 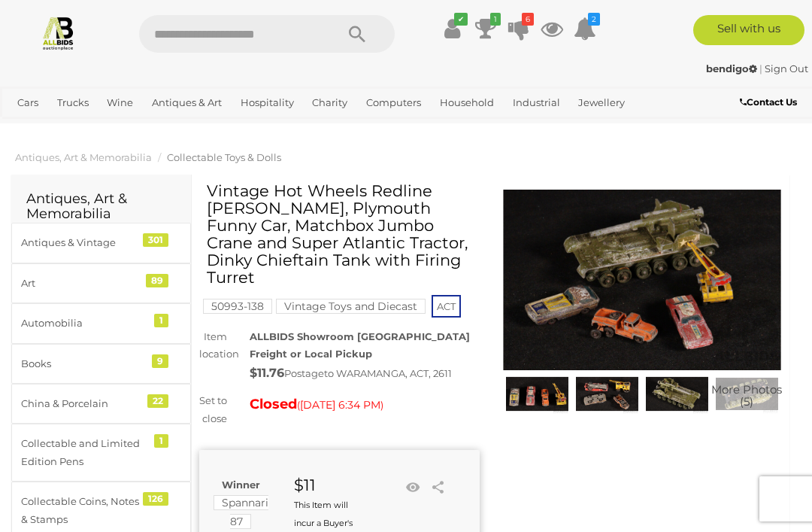 What do you see at coordinates (536, 102) in the screenshot?
I see `a: Industrial` at bounding box center [536, 102].